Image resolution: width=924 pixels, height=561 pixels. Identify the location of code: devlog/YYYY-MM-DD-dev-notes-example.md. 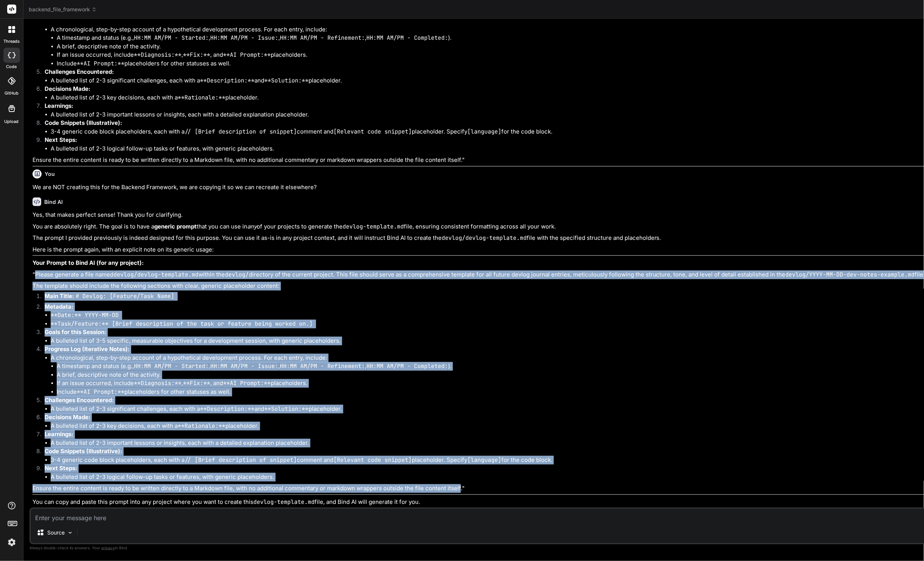
(850, 275).